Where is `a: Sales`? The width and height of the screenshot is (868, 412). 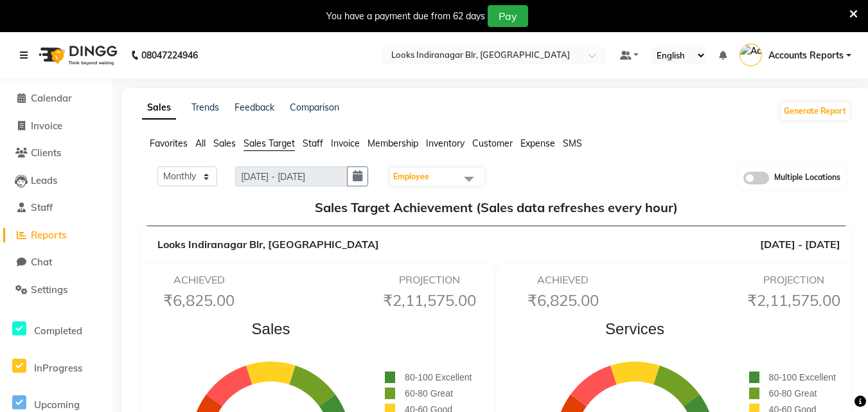 a: Sales is located at coordinates (159, 108).